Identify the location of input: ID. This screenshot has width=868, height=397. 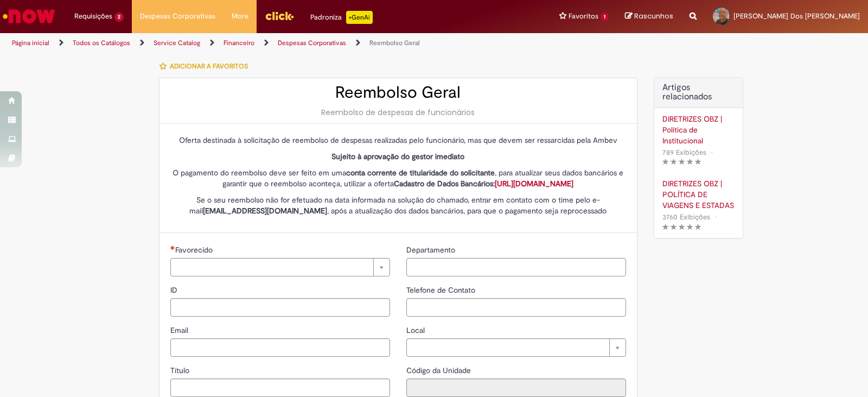
(280, 307).